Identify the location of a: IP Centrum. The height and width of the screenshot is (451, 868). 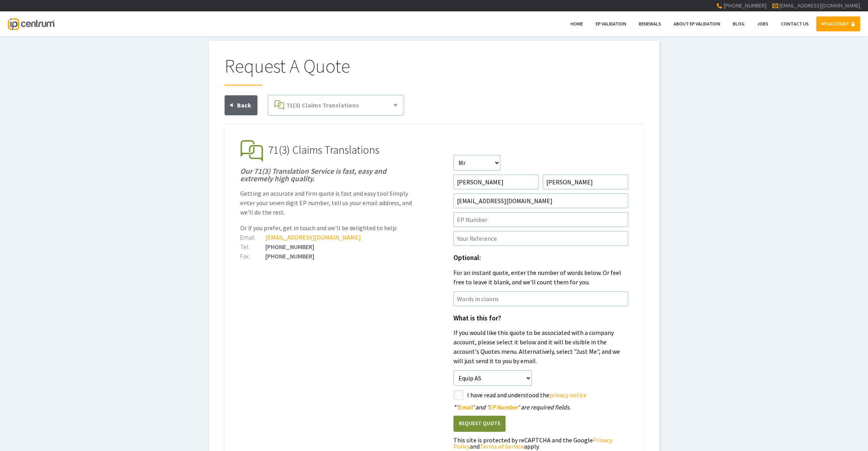
(31, 23).